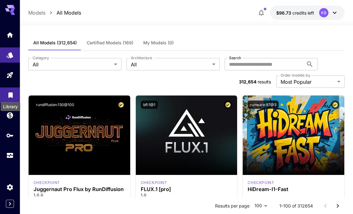 The image size is (353, 214). What do you see at coordinates (149, 105) in the screenshot?
I see `button: bfl:1@1` at bounding box center [149, 105].